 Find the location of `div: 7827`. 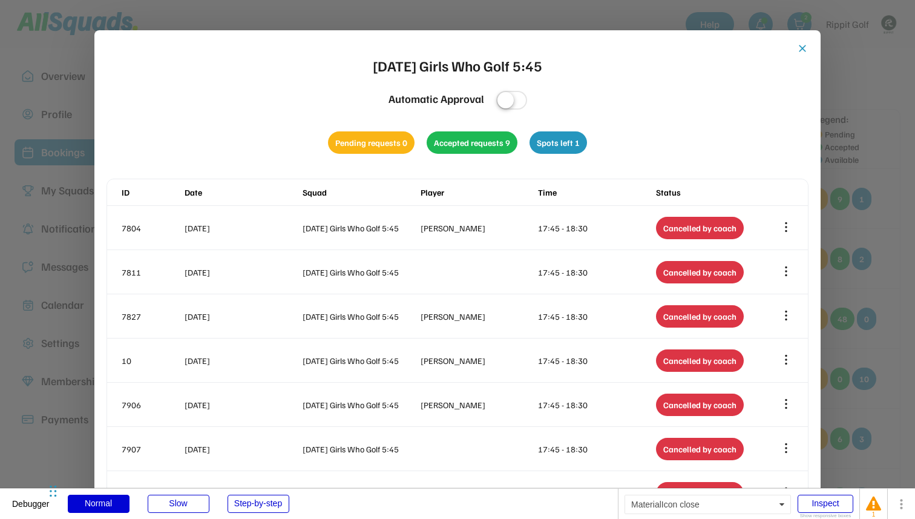

div: 7827 is located at coordinates (152, 316).